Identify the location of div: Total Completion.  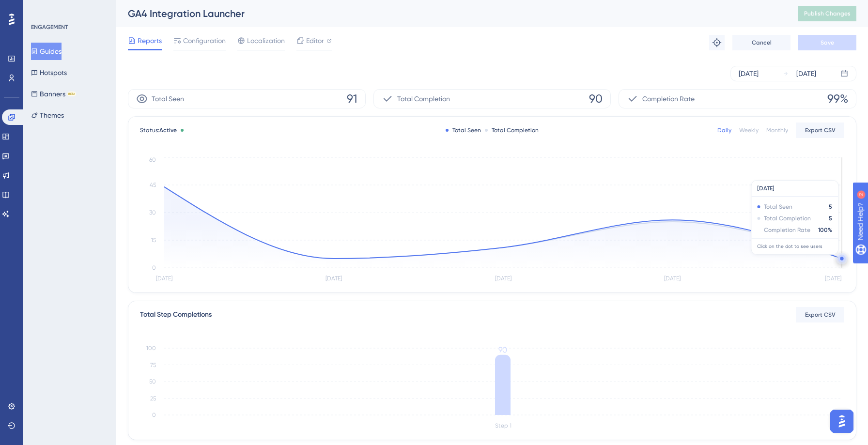
(511, 130).